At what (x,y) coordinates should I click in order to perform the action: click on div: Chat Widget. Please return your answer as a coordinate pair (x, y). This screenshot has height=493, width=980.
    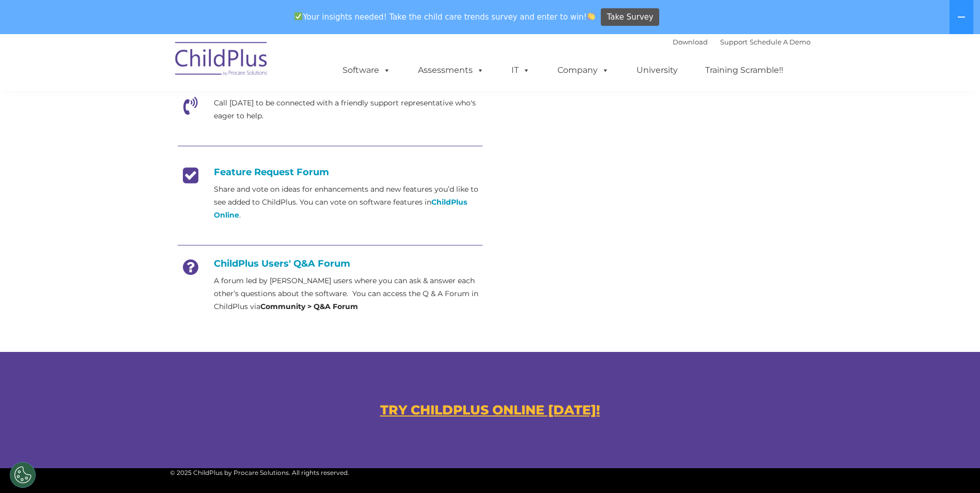
    Looking at the image, I should click on (864, 285).